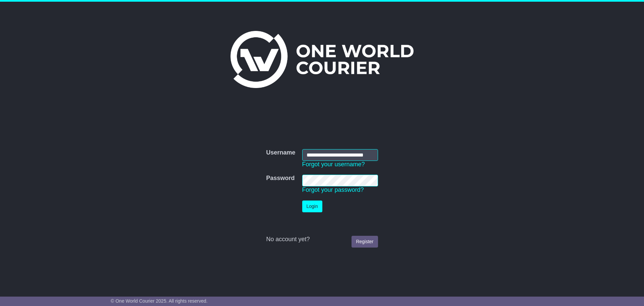  Describe the element at coordinates (313, 206) in the screenshot. I see `button: Login` at that location.